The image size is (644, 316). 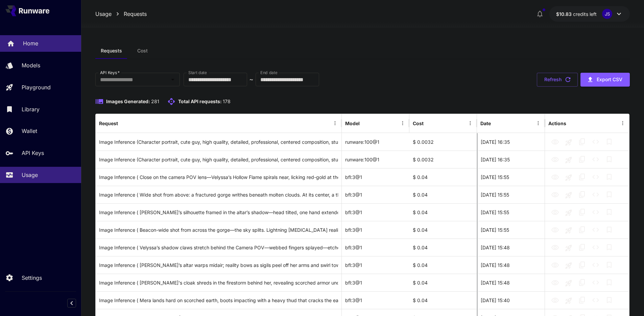 I want to click on button: Refresh, so click(x=557, y=80).